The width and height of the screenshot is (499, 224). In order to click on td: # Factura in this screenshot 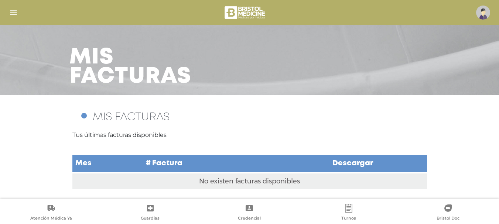, I will do `click(211, 164)`.